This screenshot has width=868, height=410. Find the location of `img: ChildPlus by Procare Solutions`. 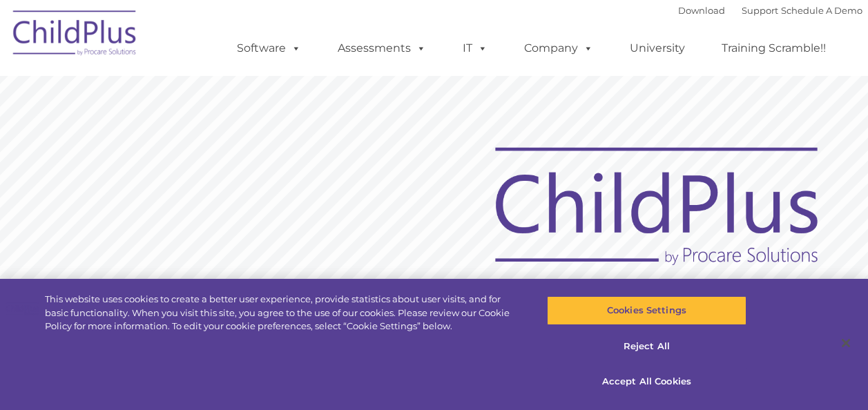

img: ChildPlus by Procare Solutions is located at coordinates (76, 35).